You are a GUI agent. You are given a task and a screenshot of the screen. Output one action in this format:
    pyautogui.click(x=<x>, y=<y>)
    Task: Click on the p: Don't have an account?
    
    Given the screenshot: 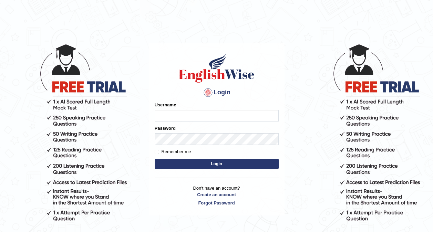 What is the action you would take?
    pyautogui.click(x=217, y=196)
    